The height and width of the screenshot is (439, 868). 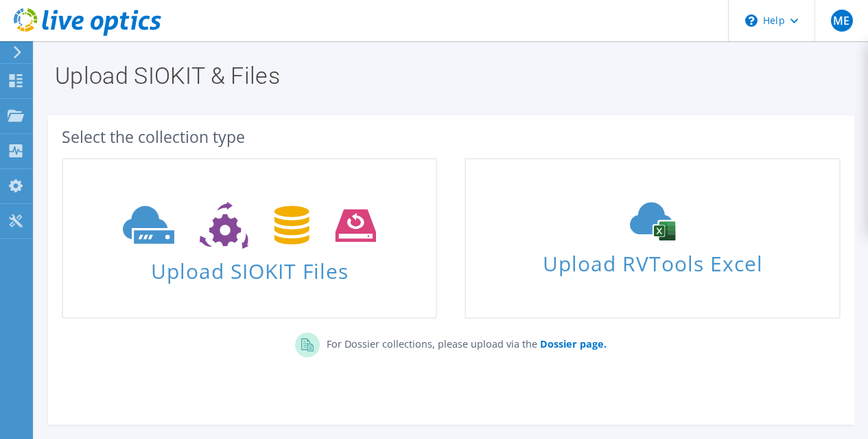 I want to click on span: Upload RVTools Excel, so click(x=651, y=260).